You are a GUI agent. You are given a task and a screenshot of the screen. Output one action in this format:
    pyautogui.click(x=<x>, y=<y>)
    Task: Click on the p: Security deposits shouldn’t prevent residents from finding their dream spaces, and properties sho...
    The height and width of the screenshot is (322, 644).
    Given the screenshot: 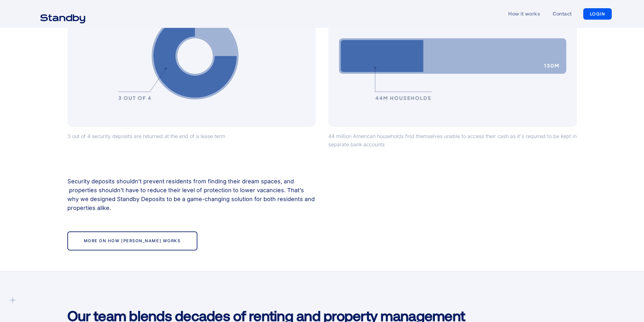 What is the action you would take?
    pyautogui.click(x=192, y=195)
    